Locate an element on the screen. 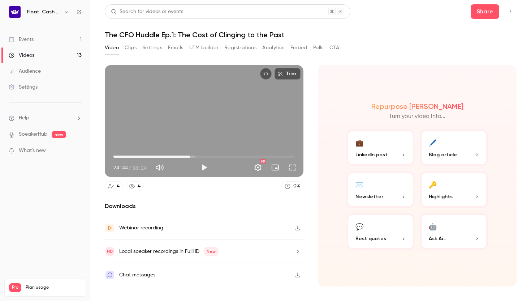 The width and height of the screenshot is (531, 301). span: LinkedIn post is located at coordinates (372, 154).